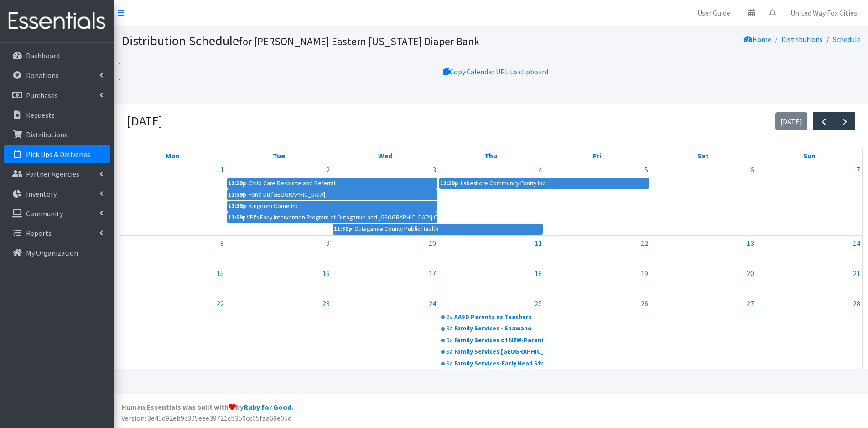 The width and height of the screenshot is (868, 428). Describe the element at coordinates (538, 274) in the screenshot. I see `a: September 18, 2025` at that location.